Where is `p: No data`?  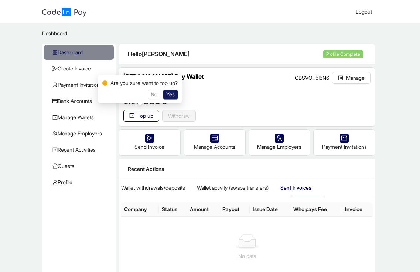 p: No data is located at coordinates (247, 256).